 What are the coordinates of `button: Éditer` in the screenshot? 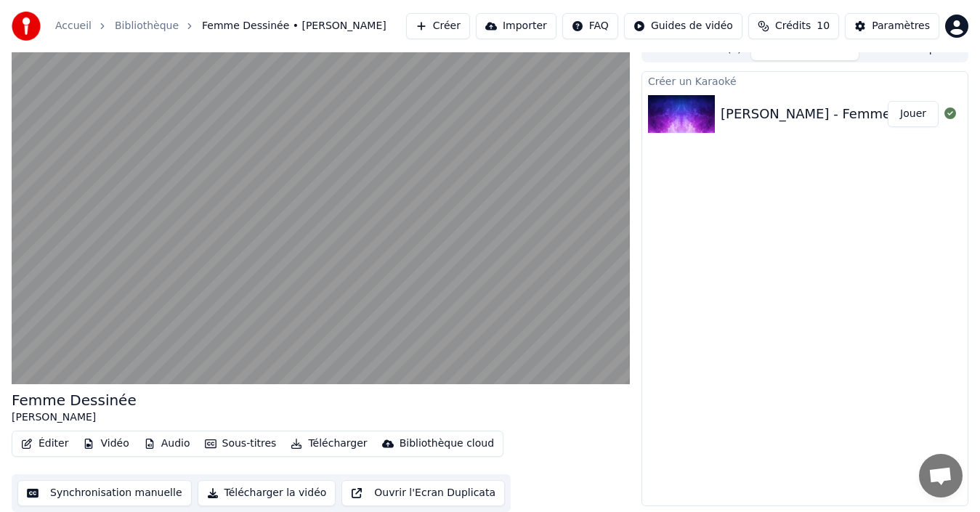 It's located at (44, 443).